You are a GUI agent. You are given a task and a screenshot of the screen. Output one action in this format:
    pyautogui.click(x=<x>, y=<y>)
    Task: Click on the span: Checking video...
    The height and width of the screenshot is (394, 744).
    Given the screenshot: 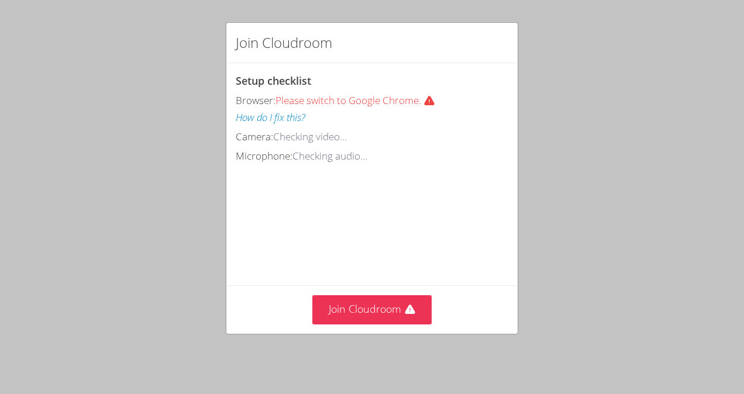 What is the action you would take?
    pyautogui.click(x=310, y=136)
    